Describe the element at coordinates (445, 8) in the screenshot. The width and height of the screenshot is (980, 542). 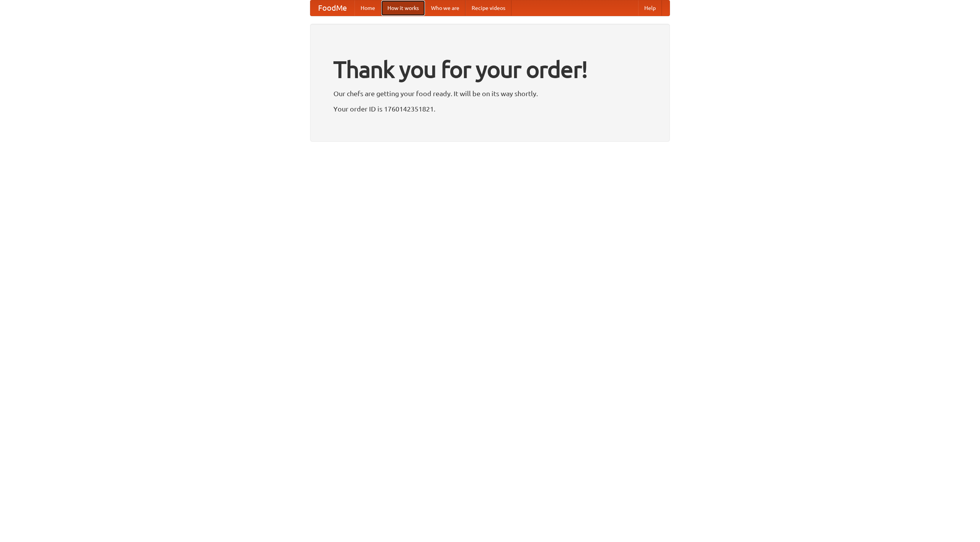
I see `a: Who we are` at that location.